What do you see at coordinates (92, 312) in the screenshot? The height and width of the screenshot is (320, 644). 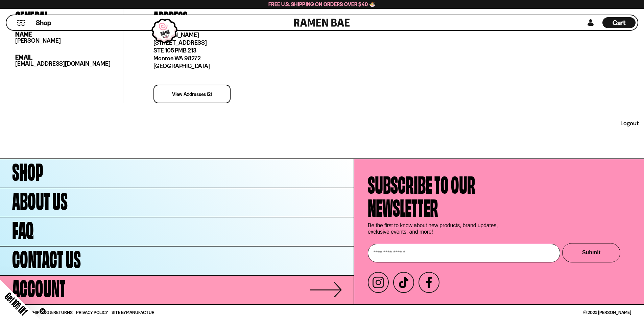 I see `a: Privacy Policy` at bounding box center [92, 312].